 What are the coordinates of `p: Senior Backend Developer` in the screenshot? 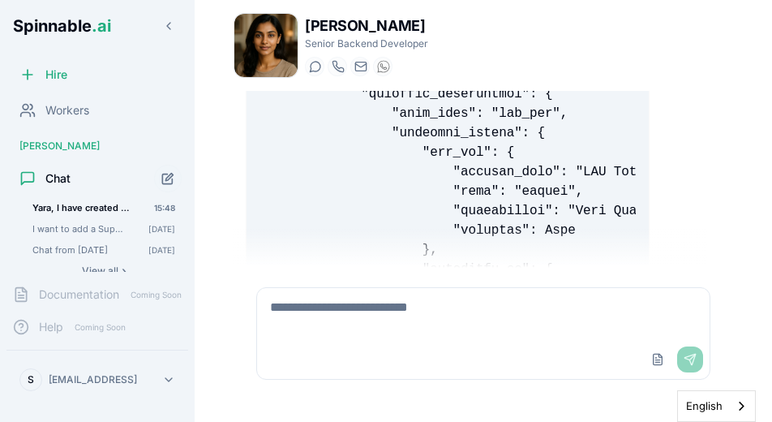 It's located at (367, 44).